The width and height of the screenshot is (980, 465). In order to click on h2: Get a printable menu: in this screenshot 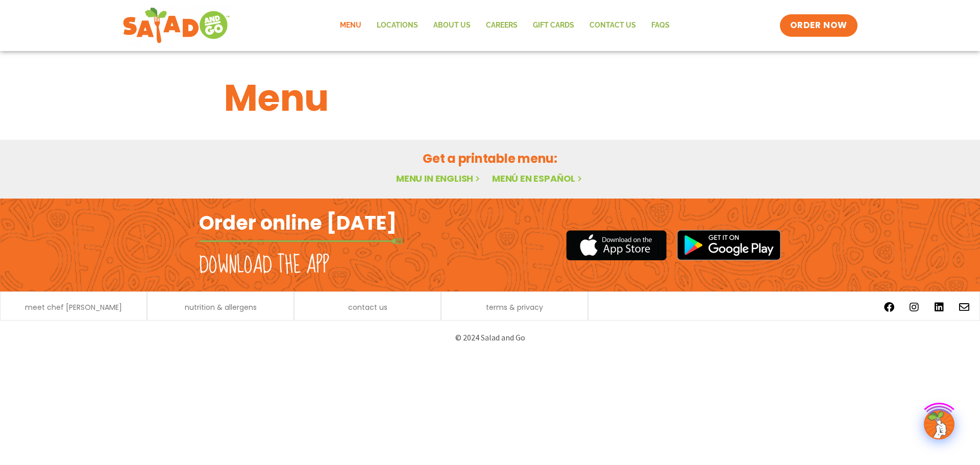, I will do `click(490, 158)`.